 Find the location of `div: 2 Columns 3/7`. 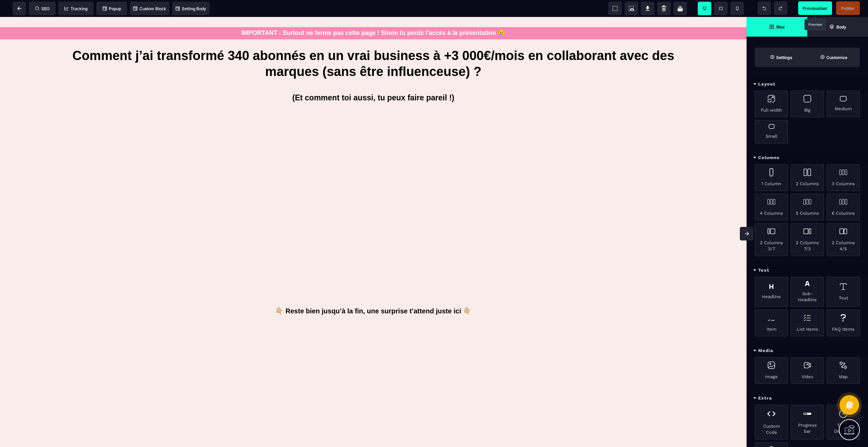

div: 2 Columns 3/7 is located at coordinates (771, 239).